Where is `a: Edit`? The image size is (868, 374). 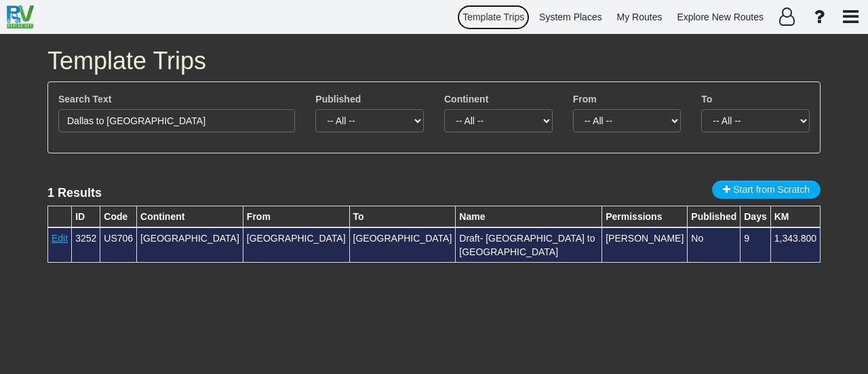 a: Edit is located at coordinates (60, 238).